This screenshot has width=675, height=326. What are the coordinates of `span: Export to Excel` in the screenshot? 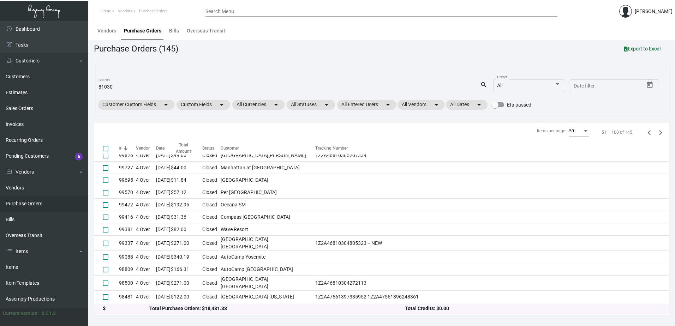 It's located at (642, 49).